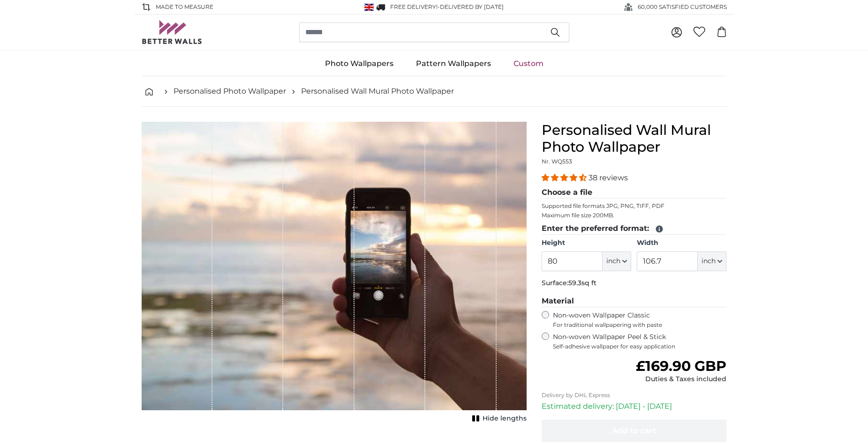 This screenshot has width=868, height=443. Describe the element at coordinates (583, 283) in the screenshot. I see `span: 59.3sq ft` at that location.